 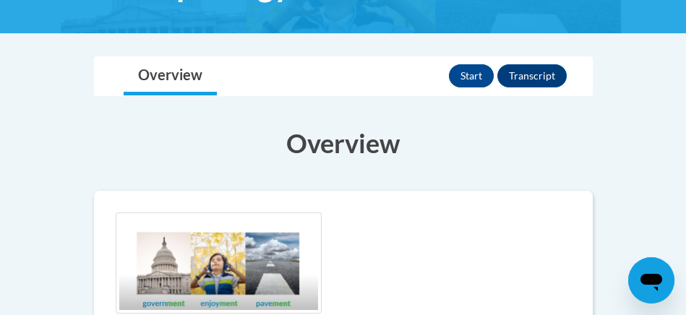 What do you see at coordinates (344, 143) in the screenshot?
I see `h3: Overview` at bounding box center [344, 143].